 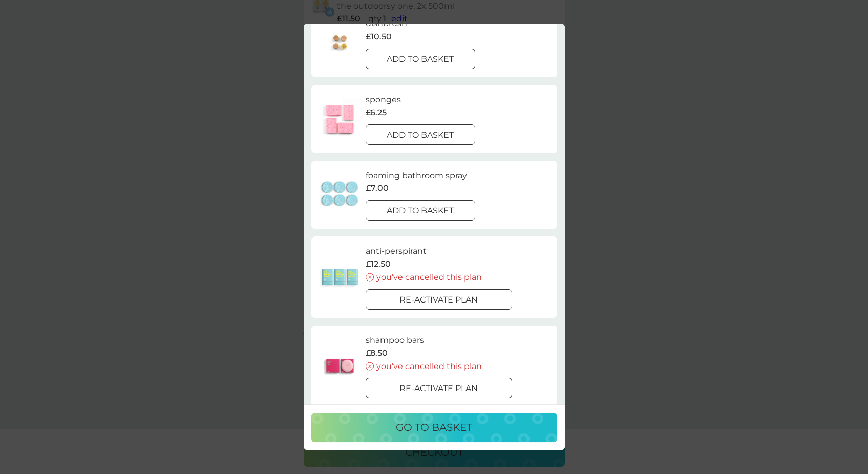 What do you see at coordinates (395, 340) in the screenshot?
I see `p: shampoo bars` at bounding box center [395, 340].